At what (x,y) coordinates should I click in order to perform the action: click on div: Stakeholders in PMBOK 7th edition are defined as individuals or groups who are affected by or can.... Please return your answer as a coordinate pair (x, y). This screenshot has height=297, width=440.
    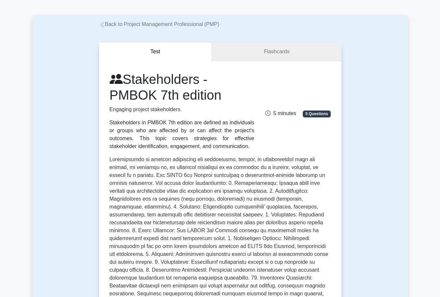
    Looking at the image, I should click on (182, 135).